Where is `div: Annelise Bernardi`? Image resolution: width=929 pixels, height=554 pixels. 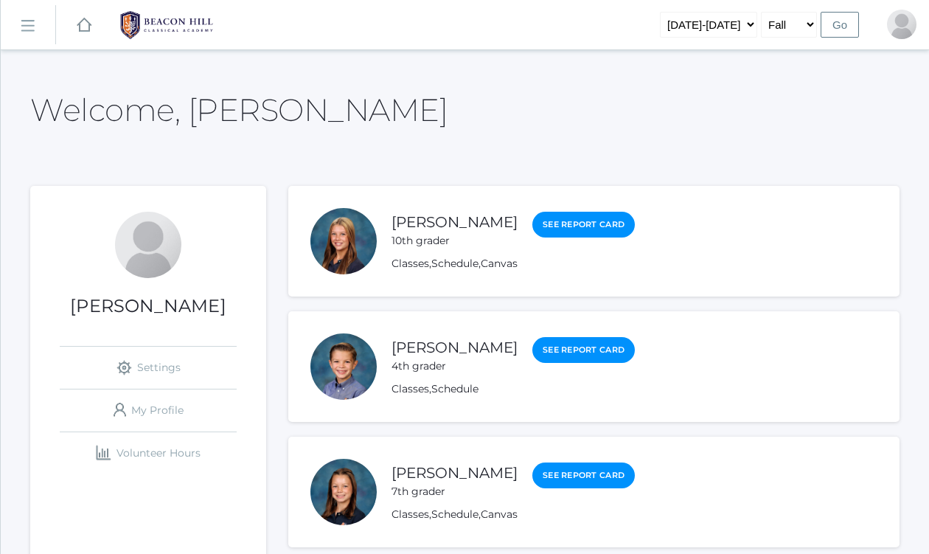 div: Annelise Bernardi is located at coordinates (344, 492).